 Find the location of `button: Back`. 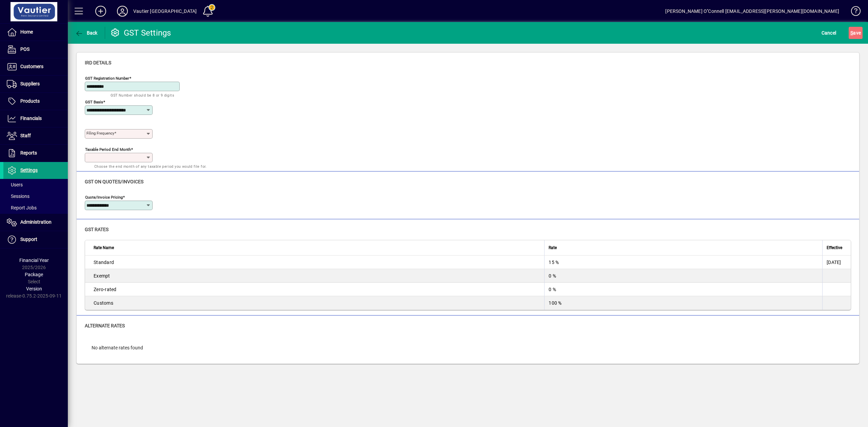

button: Back is located at coordinates (86, 33).